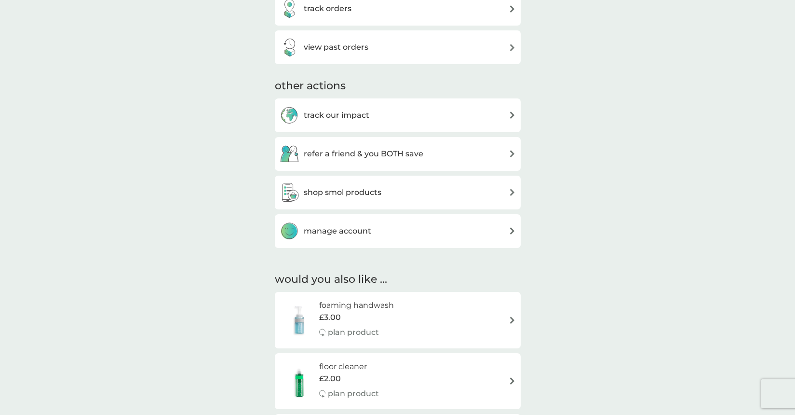 Image resolution: width=795 pixels, height=415 pixels. Describe the element at coordinates (342, 192) in the screenshot. I see `h3: shop smol products` at that location.